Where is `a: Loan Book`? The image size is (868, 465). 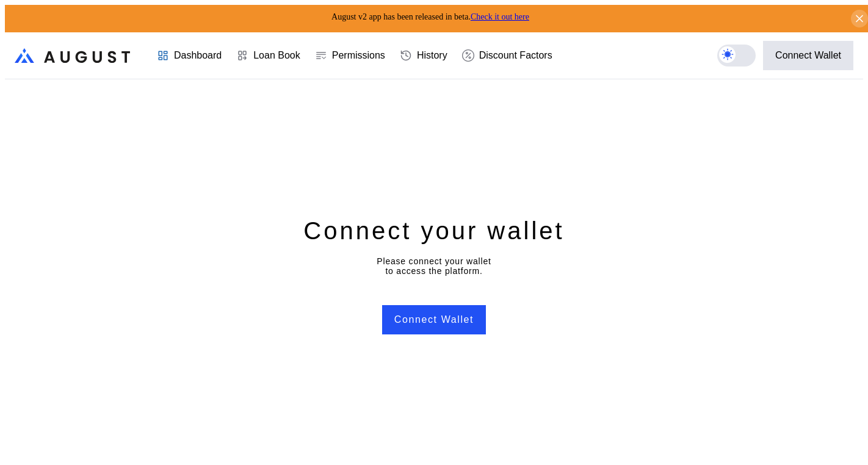 a: Loan Book is located at coordinates (268, 56).